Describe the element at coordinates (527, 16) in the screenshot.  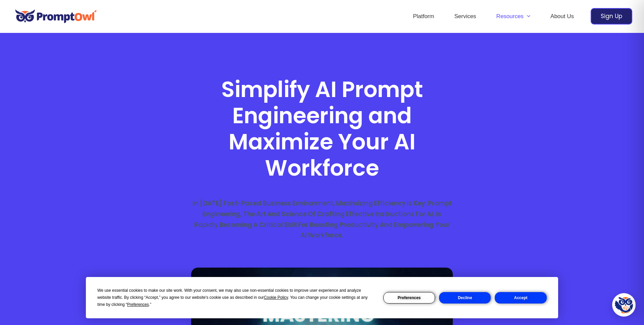
I see `span: Menu Toggle` at that location.